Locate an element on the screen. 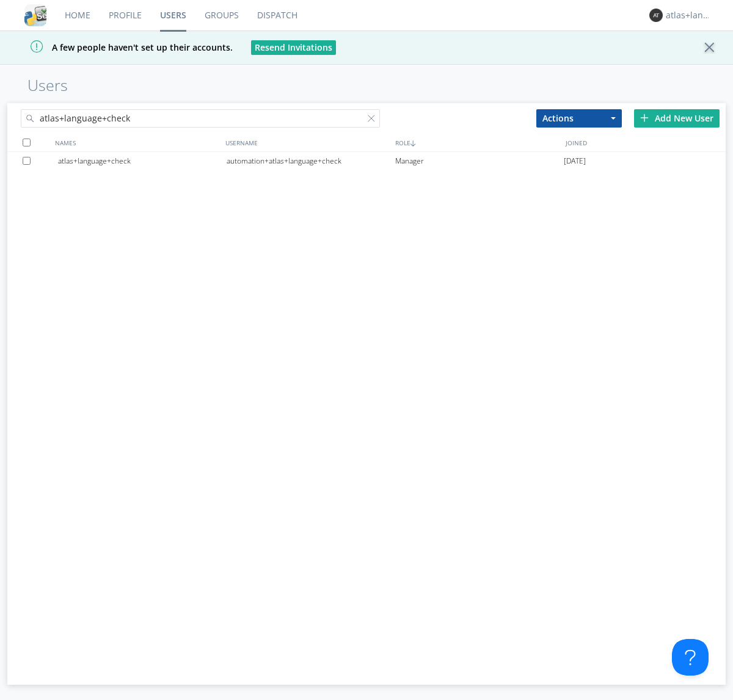 Image resolution: width=733 pixels, height=700 pixels. button: Actions is located at coordinates (579, 118).